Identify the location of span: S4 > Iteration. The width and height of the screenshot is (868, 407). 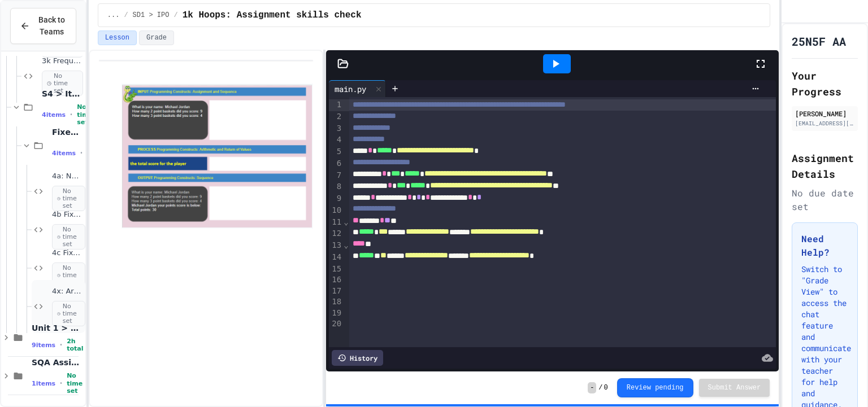
(62, 94).